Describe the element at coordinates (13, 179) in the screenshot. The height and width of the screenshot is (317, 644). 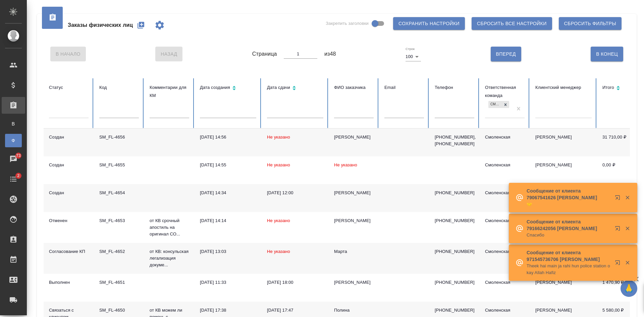
I see `a: 2` at that location.